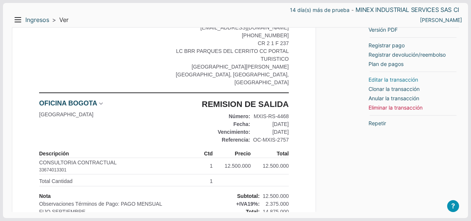 This screenshot has width=471, height=221. What do you see at coordinates (234, 116) in the screenshot?
I see `div: Número:` at bounding box center [234, 116].